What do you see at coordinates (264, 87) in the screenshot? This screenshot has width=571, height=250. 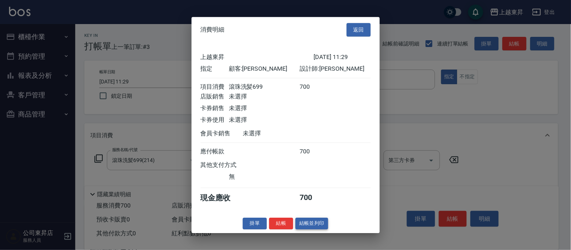 I see `div: 滾珠洗髪699` at bounding box center [264, 87].